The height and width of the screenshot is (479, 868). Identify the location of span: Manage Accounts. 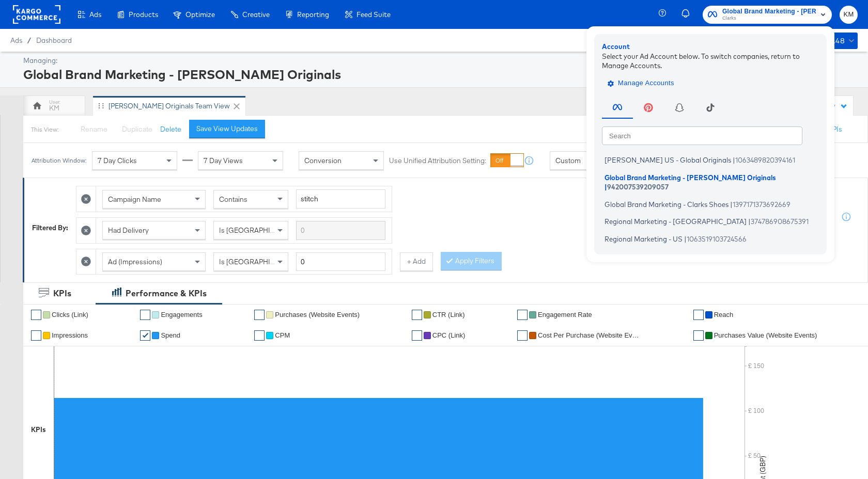
(642, 83).